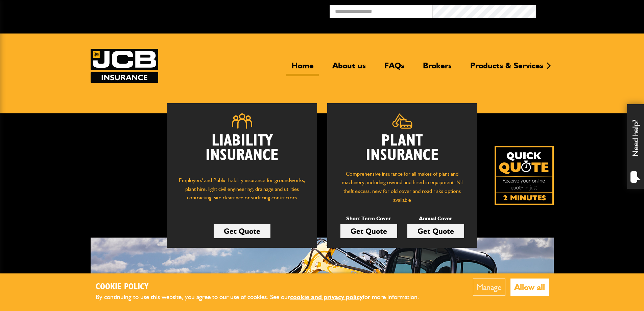 The width and height of the screenshot is (644, 311). I want to click on button: Manage, so click(489, 287).